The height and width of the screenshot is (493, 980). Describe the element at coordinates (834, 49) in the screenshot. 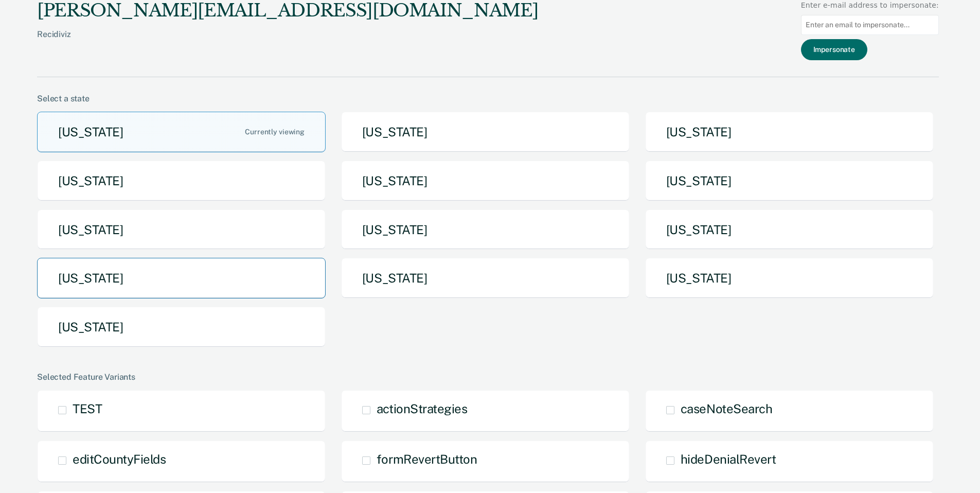

I see `button: Impersonate` at that location.